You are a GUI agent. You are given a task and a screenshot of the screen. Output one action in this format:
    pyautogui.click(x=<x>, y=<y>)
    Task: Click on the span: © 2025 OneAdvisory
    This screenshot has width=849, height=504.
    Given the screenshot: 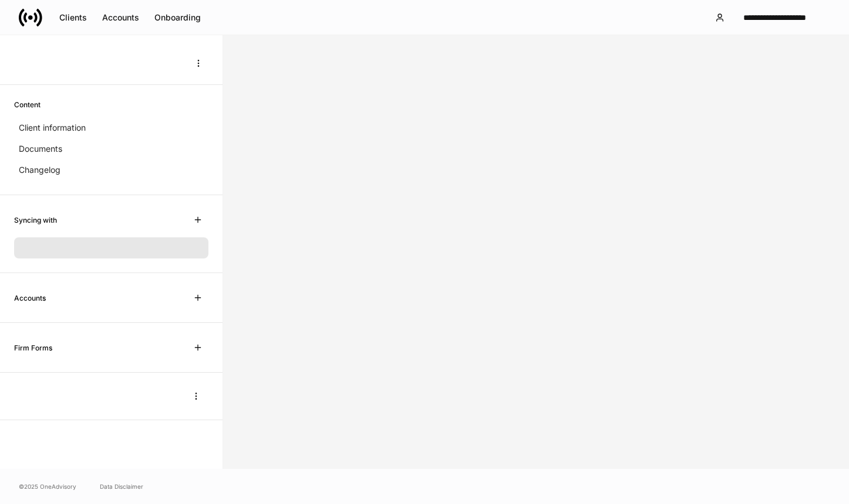 What is the action you would take?
    pyautogui.click(x=48, y=487)
    